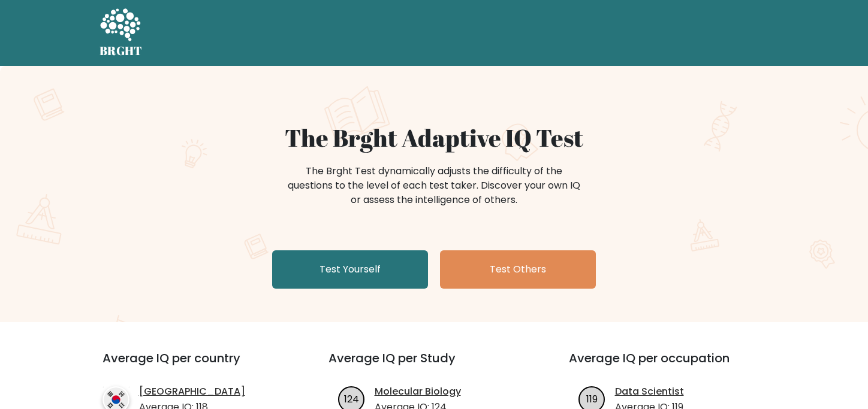 The width and height of the screenshot is (868, 409). What do you see at coordinates (592, 398) in the screenshot?
I see `text: 119` at bounding box center [592, 398].